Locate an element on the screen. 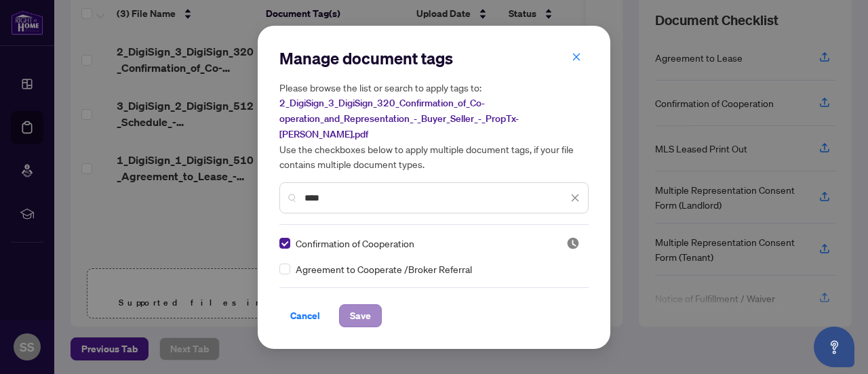  span: Confirmation of Cooperation is located at coordinates (355, 243).